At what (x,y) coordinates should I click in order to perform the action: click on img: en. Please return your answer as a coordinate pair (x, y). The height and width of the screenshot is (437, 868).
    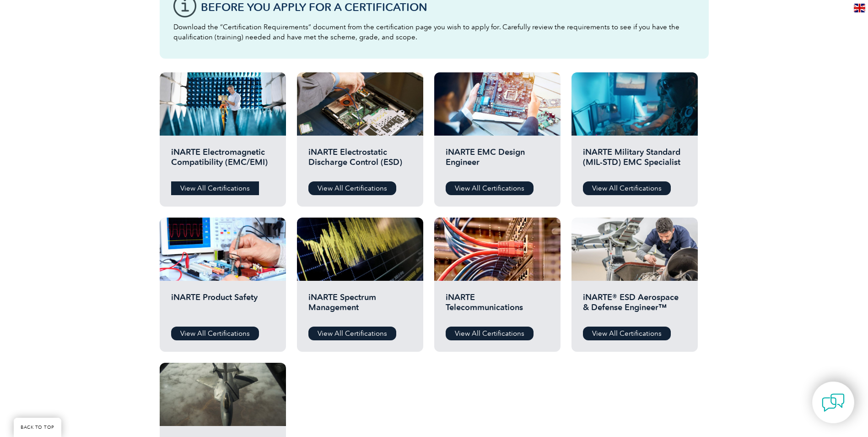
    Looking at the image, I should click on (859, 8).